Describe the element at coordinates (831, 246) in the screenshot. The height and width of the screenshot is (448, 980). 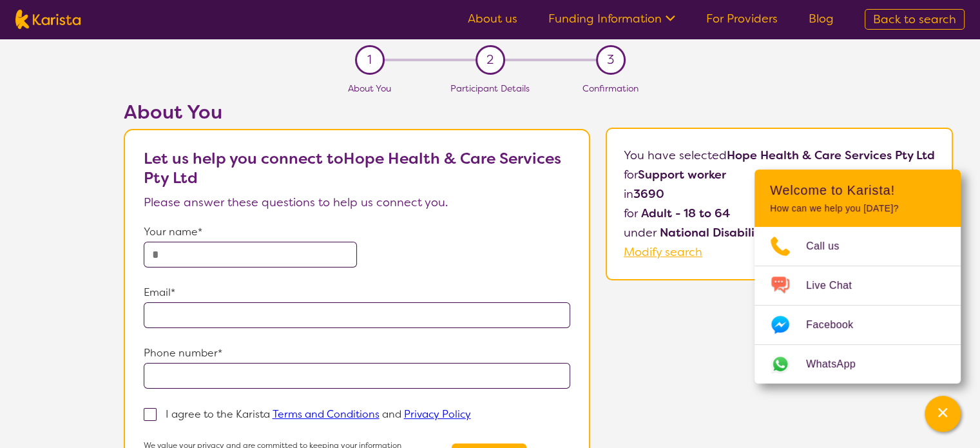
I see `span: Call us` at that location.